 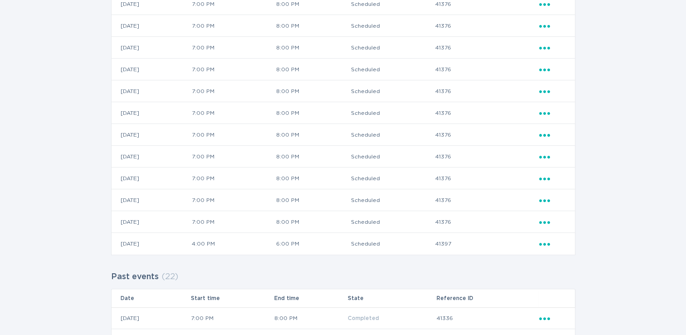 What do you see at coordinates (343, 200) in the screenshot?
I see `tr: 779210c3f76542e0aec0c2a372f7bd58` at bounding box center [343, 200].